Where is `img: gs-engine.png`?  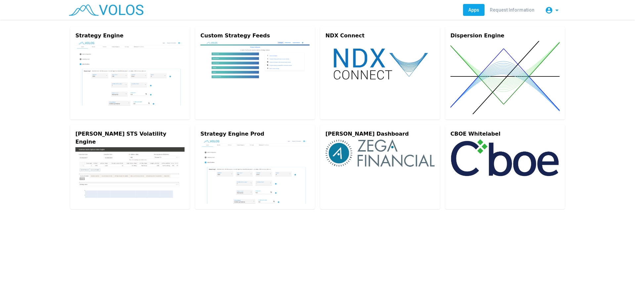 img: gs-engine.png is located at coordinates (130, 172).